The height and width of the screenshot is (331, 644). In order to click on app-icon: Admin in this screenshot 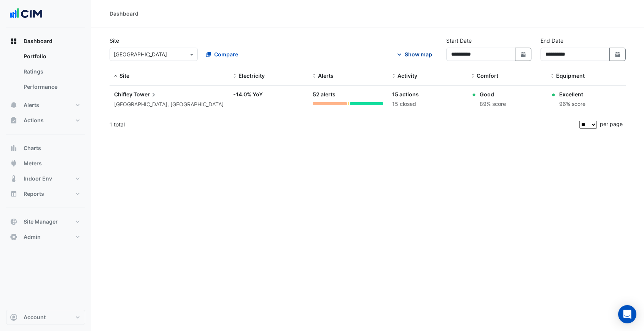, I will do `click(14, 237)`.